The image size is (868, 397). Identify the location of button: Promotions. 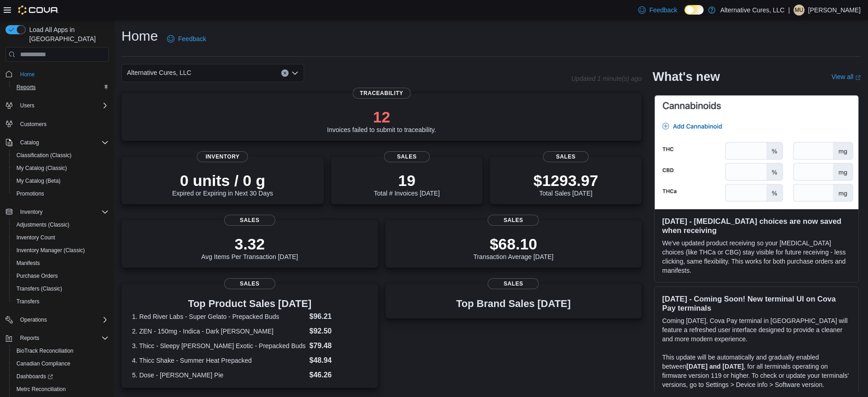
(61, 193).